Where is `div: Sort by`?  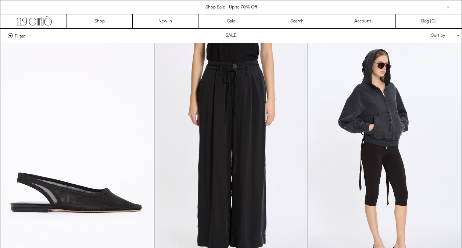
div: Sort by is located at coordinates (421, 36).